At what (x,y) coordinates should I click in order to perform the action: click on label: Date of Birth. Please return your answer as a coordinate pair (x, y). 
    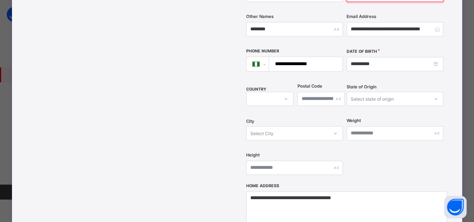
    Looking at the image, I should click on (362, 51).